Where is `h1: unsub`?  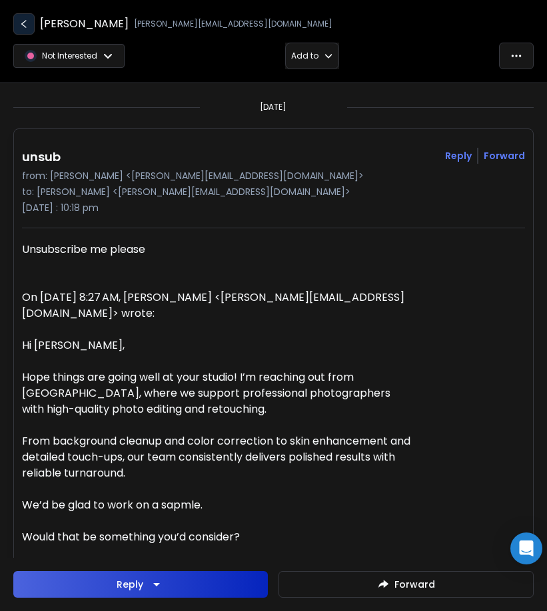
h1: unsub is located at coordinates (41, 157).